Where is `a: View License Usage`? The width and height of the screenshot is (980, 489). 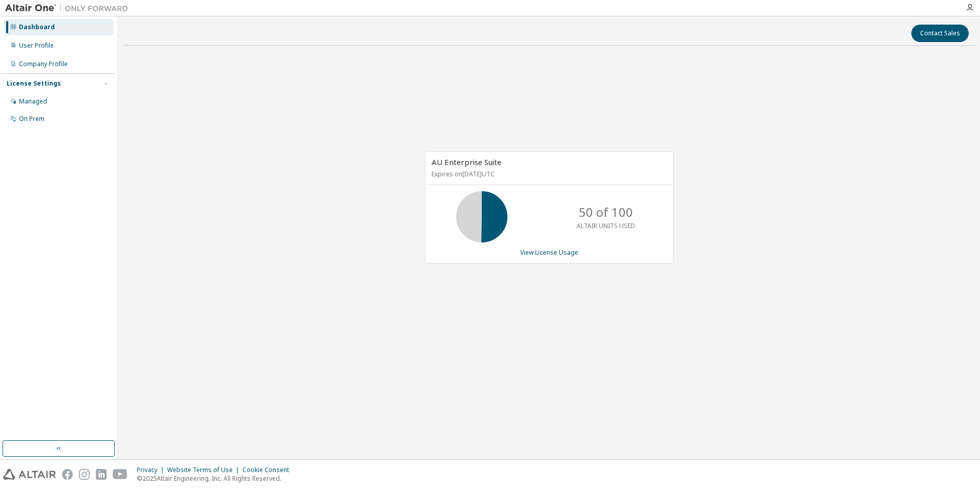
a: View License Usage is located at coordinates (549, 252).